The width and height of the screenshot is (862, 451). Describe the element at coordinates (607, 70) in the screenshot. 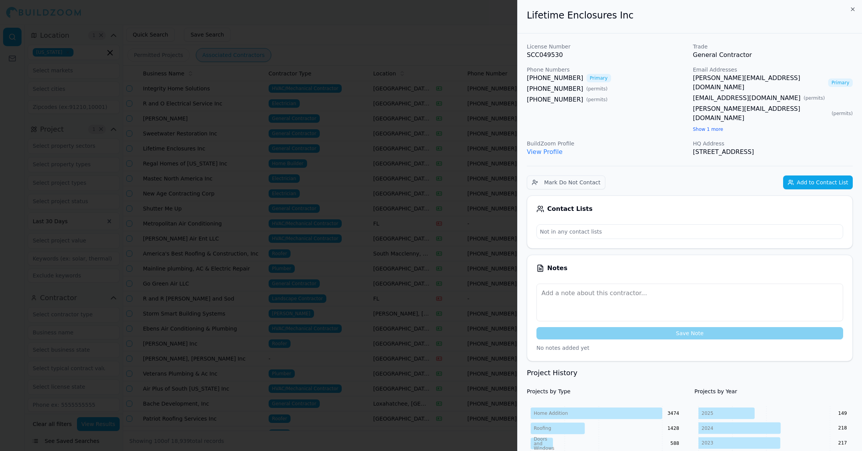

I see `p: Phone Numbers` at that location.